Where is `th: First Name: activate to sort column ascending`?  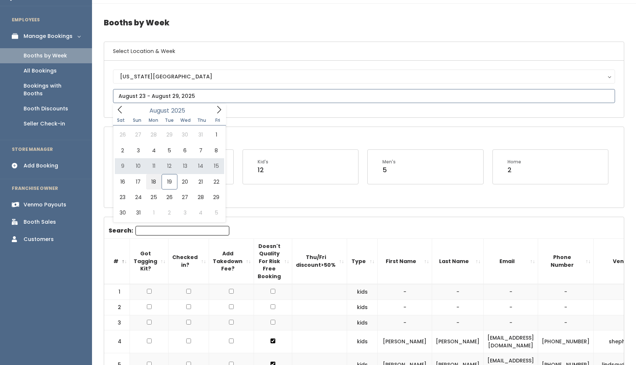
th: First Name: activate to sort column ascending is located at coordinates (405, 261).